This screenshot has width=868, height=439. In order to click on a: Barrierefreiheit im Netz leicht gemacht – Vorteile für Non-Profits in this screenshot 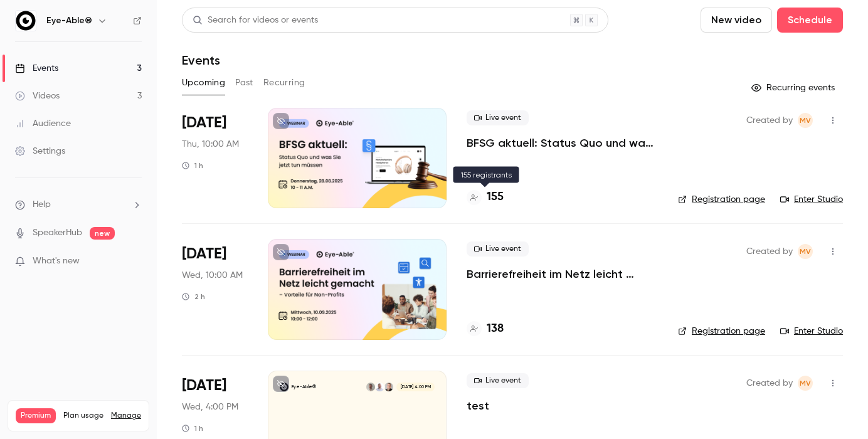, I will do `click(562, 274)`.